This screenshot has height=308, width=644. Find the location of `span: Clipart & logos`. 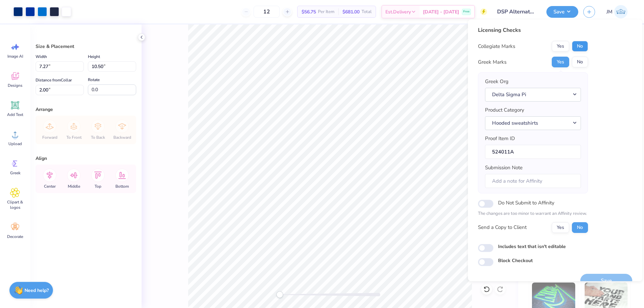

span: Clipart & logos is located at coordinates (15, 204).